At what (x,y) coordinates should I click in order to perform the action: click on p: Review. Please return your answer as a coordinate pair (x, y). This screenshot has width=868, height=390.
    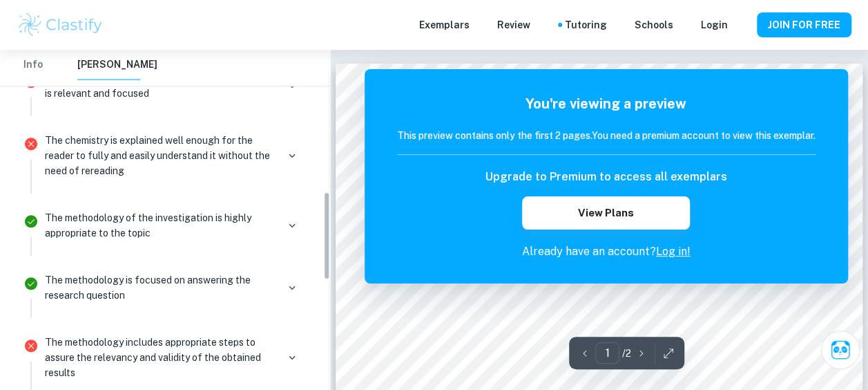
    Looking at the image, I should click on (514, 25).